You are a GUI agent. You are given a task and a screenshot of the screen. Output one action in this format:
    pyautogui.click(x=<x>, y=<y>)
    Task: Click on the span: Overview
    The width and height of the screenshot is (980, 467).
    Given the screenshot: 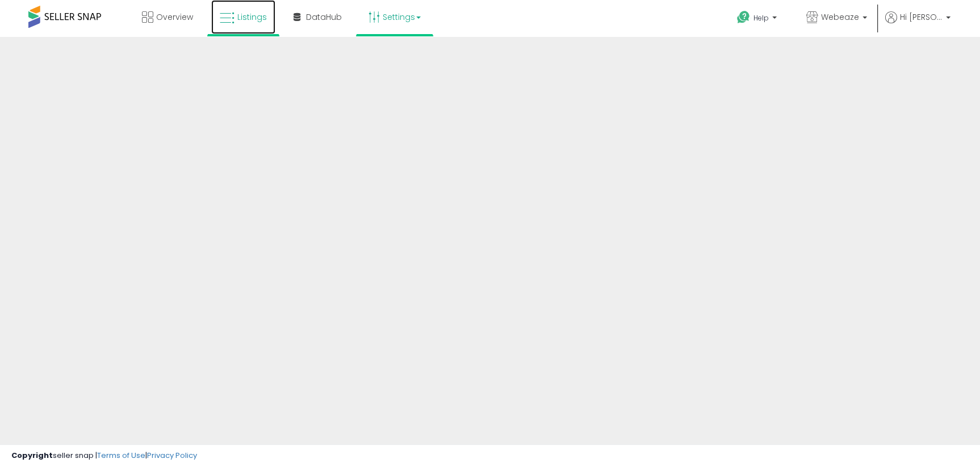 What is the action you would take?
    pyautogui.click(x=175, y=17)
    